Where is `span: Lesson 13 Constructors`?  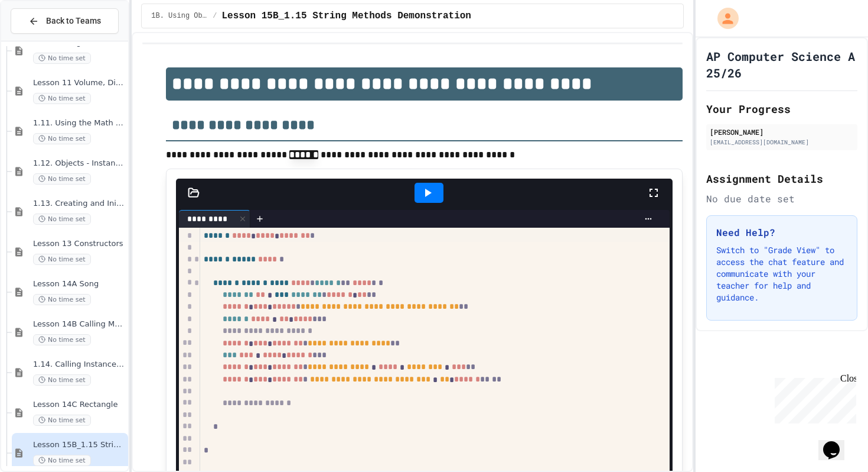 span: Lesson 13 Constructors is located at coordinates (79, 243).